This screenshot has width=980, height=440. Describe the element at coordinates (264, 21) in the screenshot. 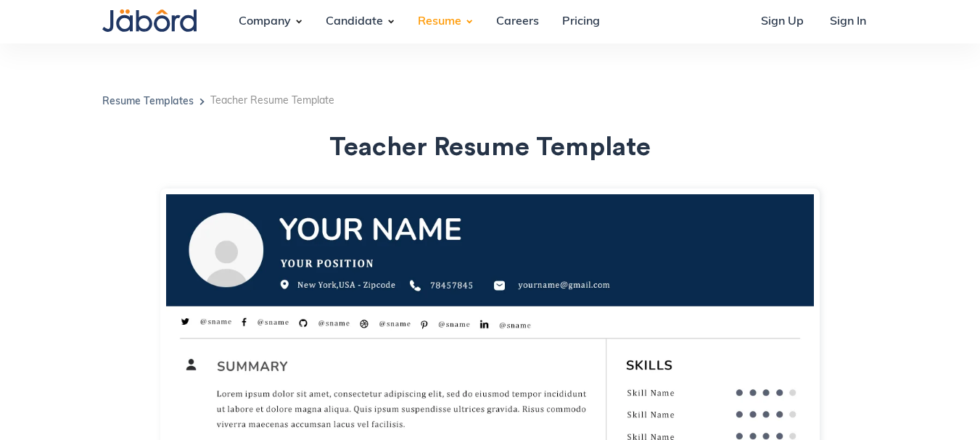

I see `div: Company` at that location.